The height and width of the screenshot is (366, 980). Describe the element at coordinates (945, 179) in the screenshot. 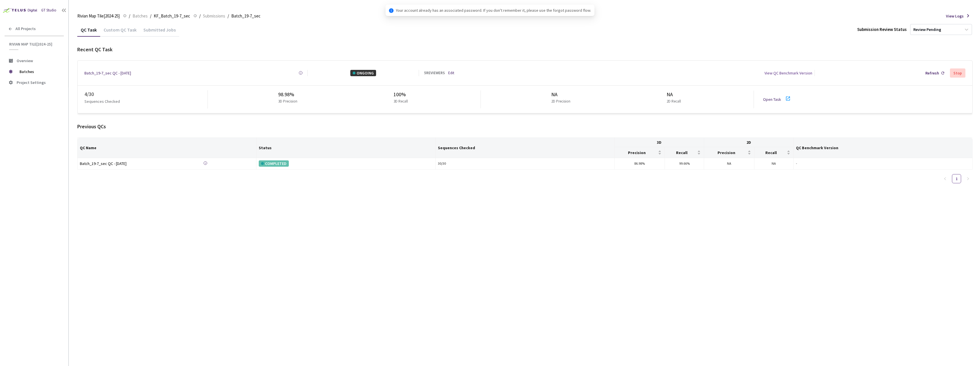

I see `span: left` at that location.